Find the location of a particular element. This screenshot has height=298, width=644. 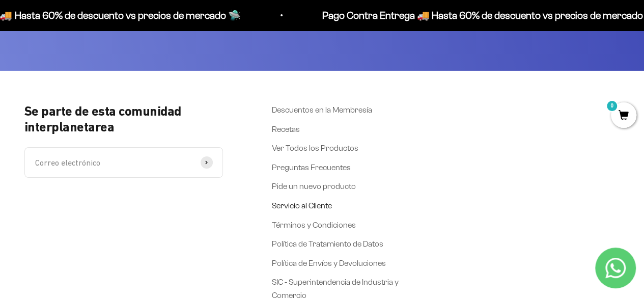

a: Ver Todos los Productos is located at coordinates (315, 148).